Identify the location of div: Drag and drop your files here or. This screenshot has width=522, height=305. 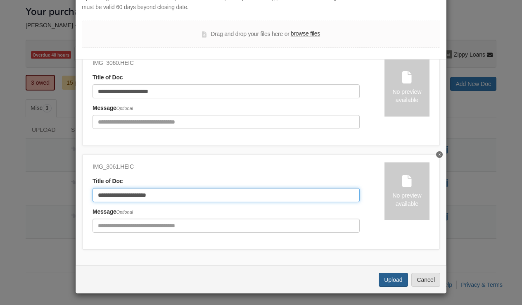
(261, 34).